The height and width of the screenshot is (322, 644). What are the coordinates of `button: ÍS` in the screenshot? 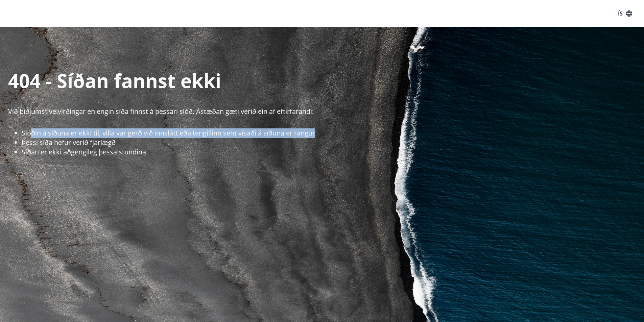 It's located at (626, 14).